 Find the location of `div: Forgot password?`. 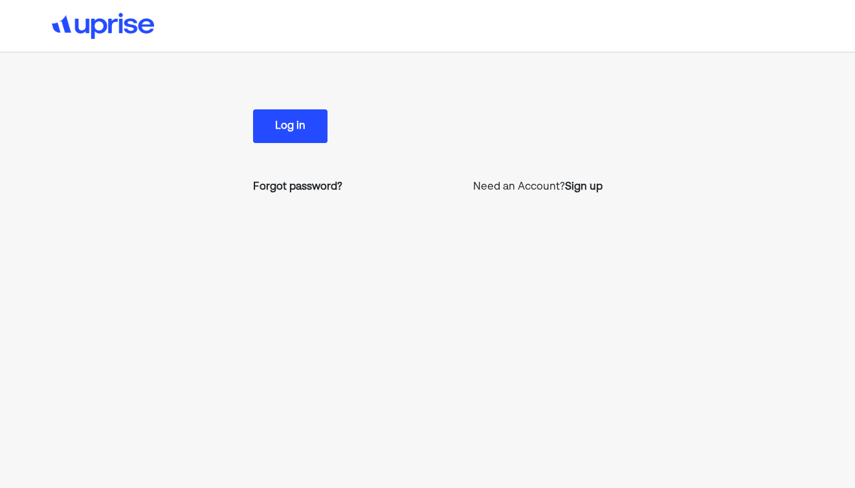

div: Forgot password? is located at coordinates (298, 187).